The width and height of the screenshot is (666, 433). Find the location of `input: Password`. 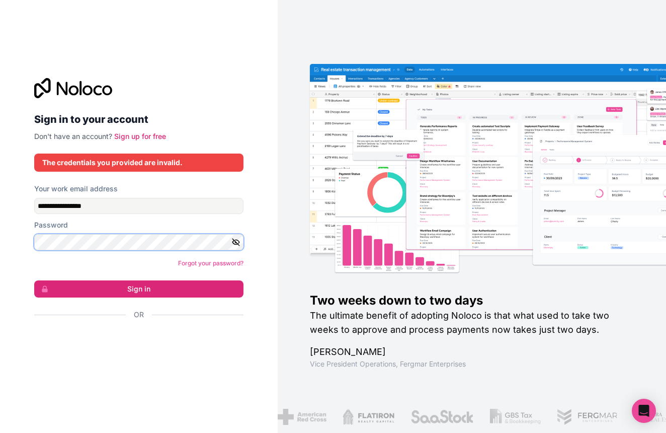

input: Password is located at coordinates (139, 242).